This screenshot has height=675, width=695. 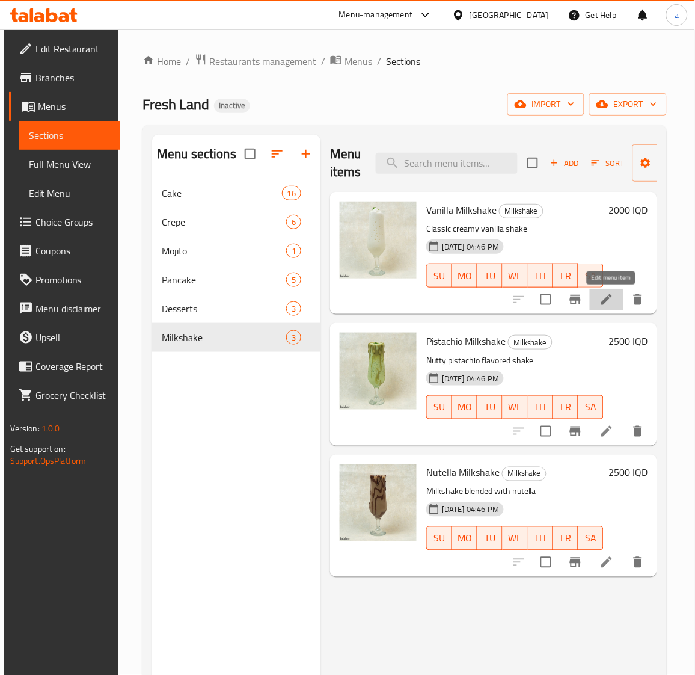 I want to click on a: Upsell, so click(x=64, y=337).